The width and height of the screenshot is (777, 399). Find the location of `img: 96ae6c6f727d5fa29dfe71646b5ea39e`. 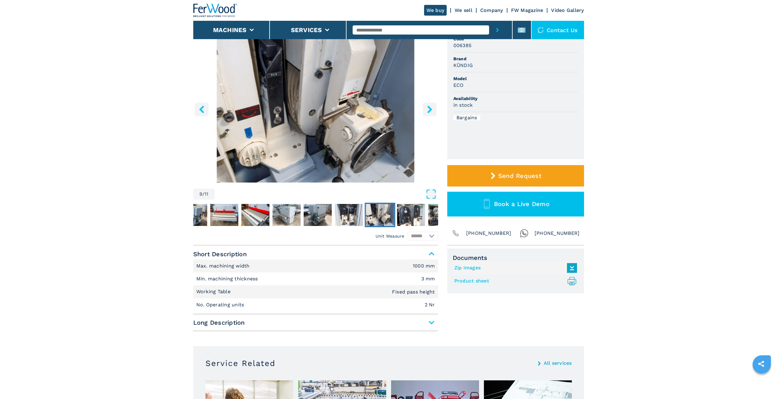

img: 96ae6c6f727d5fa29dfe71646b5ea39e is located at coordinates (349, 215).